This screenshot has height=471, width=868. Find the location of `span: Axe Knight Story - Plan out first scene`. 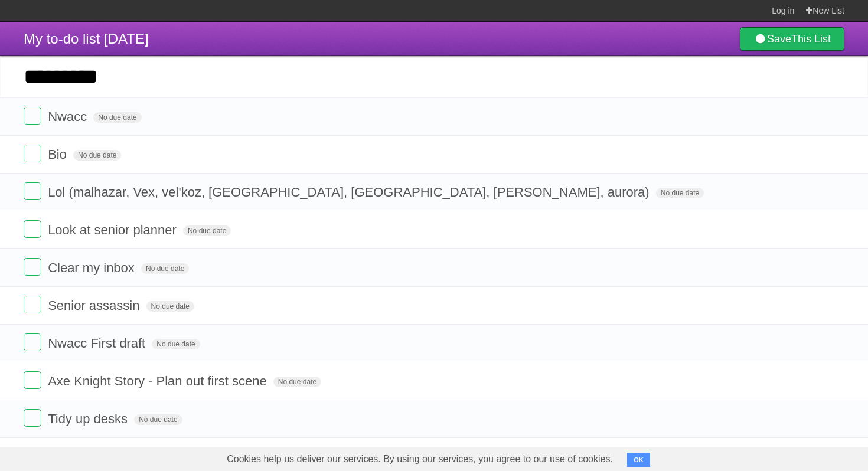

span: Axe Knight Story - Plan out first scene is located at coordinates (159, 381).